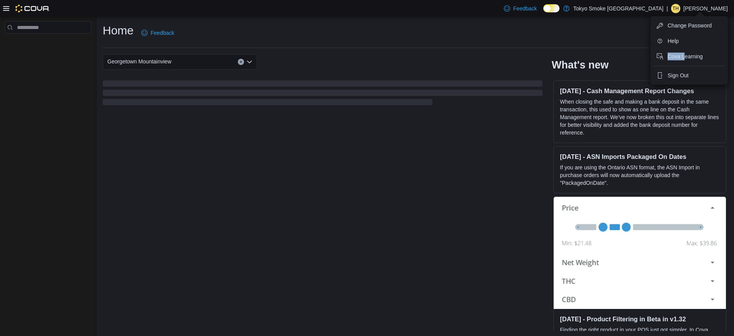 The width and height of the screenshot is (734, 336). I want to click on span: Help, so click(673, 41).